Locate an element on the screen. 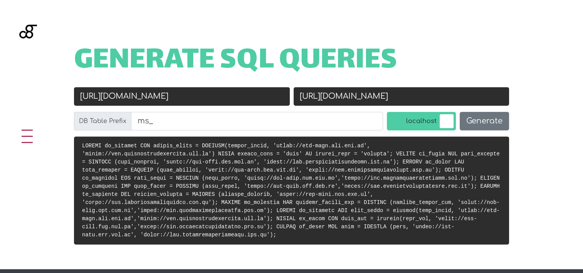 The image size is (583, 273). label: DB Table Prefix is located at coordinates (102, 121).